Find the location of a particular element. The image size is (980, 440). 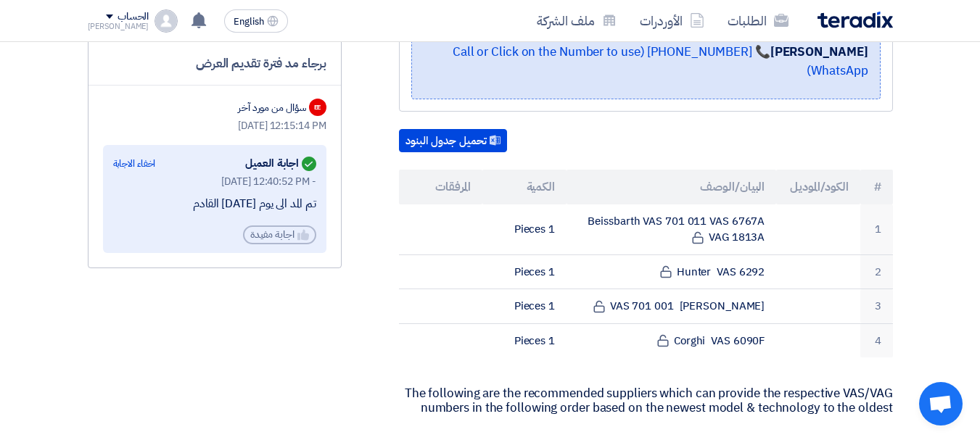

div: اجابة العميل is located at coordinates (281, 164).